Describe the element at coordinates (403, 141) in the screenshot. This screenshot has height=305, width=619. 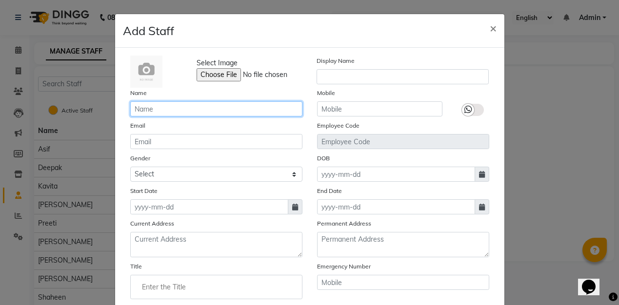
I see `input: Employee Code` at that location.